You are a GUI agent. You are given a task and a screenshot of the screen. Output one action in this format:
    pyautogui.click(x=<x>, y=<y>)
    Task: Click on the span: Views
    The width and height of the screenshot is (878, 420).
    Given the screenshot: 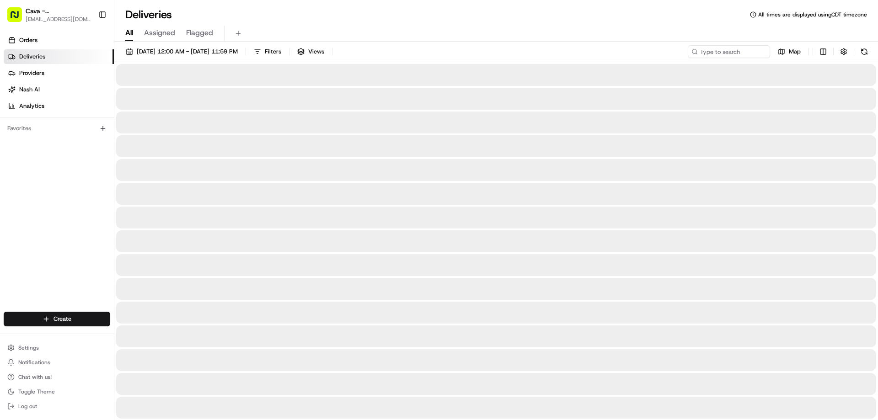 What is the action you would take?
    pyautogui.click(x=316, y=52)
    